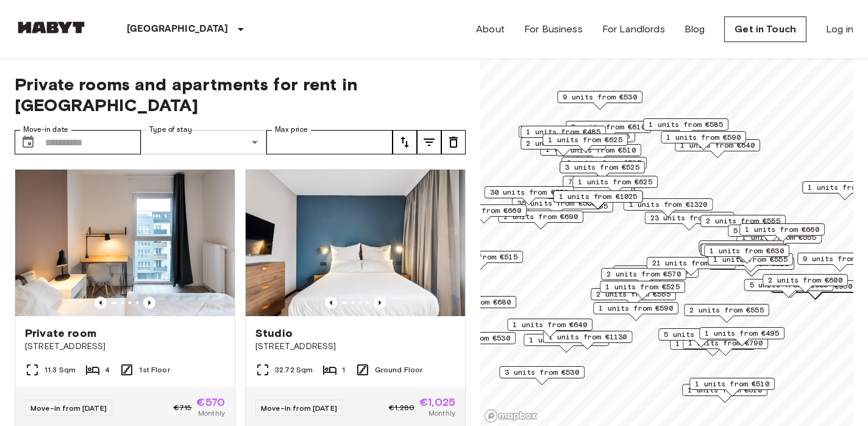  What do you see at coordinates (474, 302) in the screenshot?
I see `span: 1 units from €680` at bounding box center [474, 302].